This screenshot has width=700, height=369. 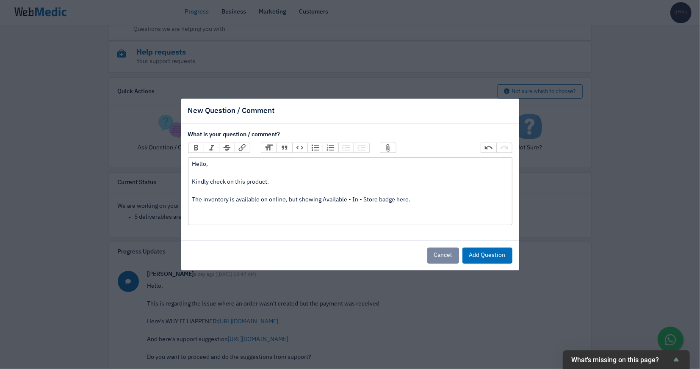 What do you see at coordinates (300, 148) in the screenshot?
I see `button: Code` at bounding box center [300, 148].